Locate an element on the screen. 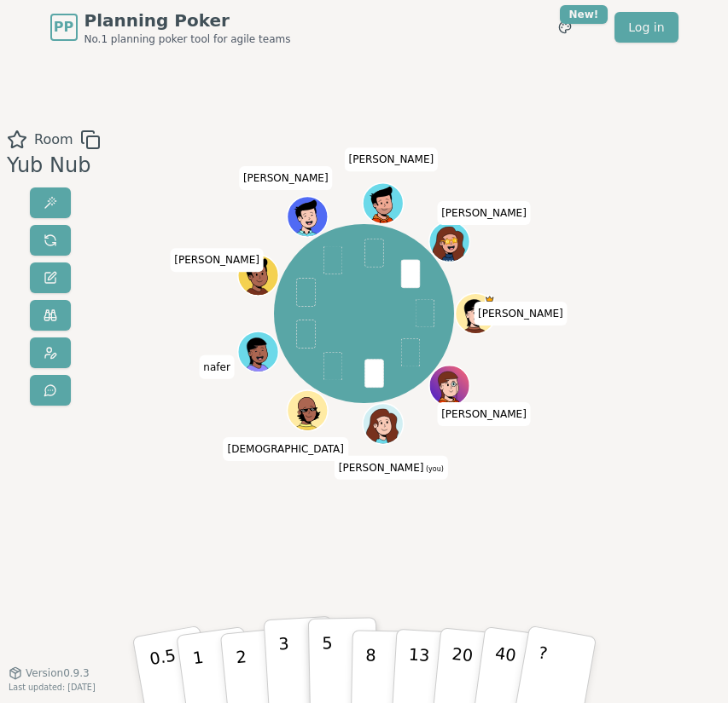 The image size is (728, 703). a: Log in is located at coordinates (646, 27).